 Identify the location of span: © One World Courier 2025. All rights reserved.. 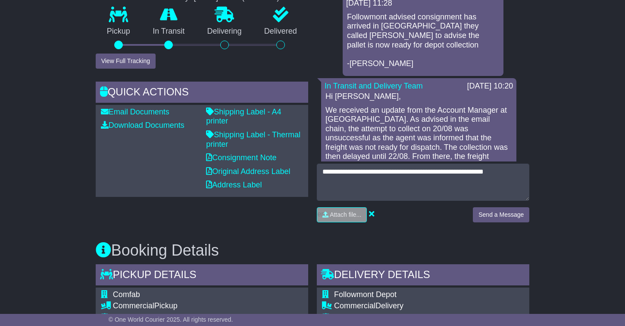
(171, 319).